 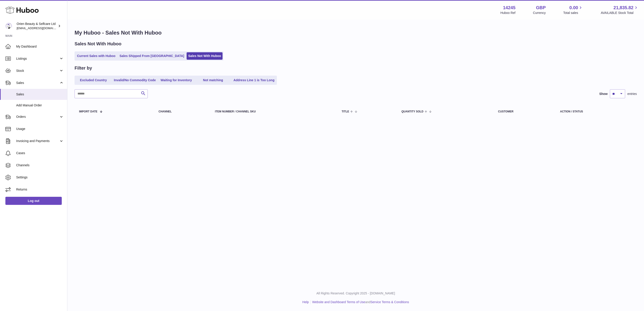 I want to click on a: Excluded Country, so click(x=93, y=80).